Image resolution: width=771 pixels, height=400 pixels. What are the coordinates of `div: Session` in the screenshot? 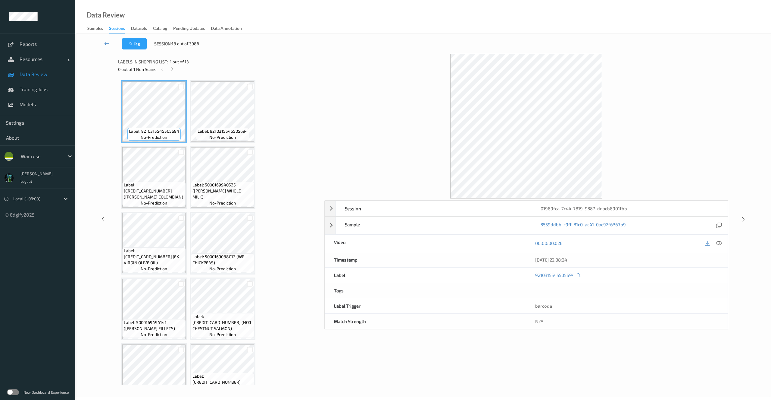 It's located at (434, 208).